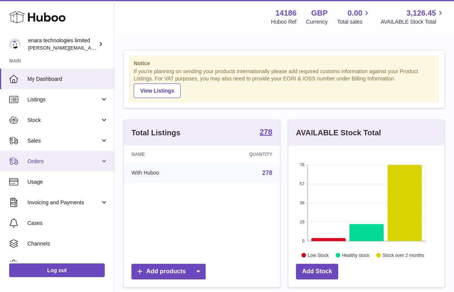  Describe the element at coordinates (354, 22) in the screenshot. I see `span: Total sales` at that location.